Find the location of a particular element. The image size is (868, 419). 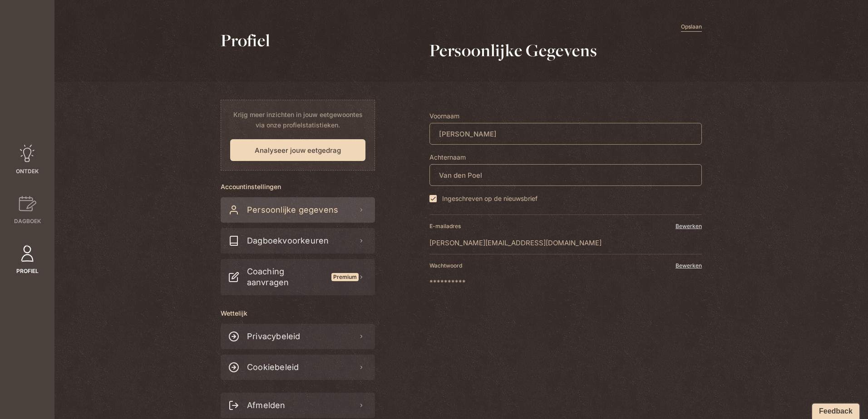

h1: Profiel is located at coordinates (246, 40).